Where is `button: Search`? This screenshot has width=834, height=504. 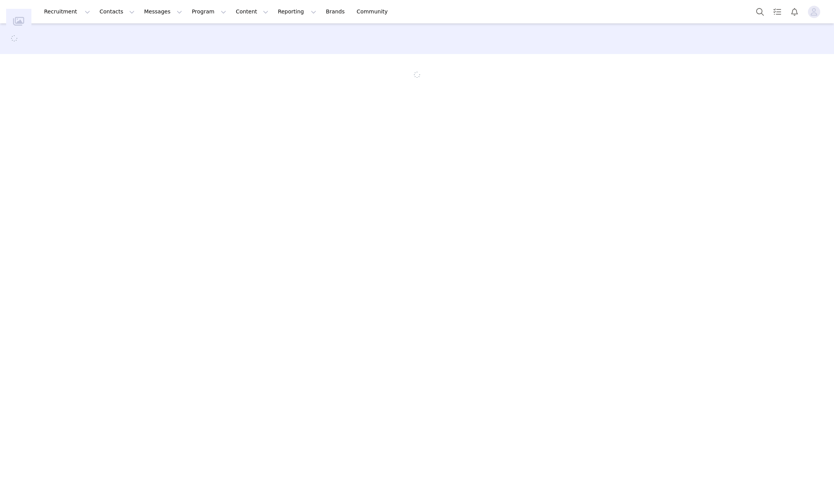
button: Search is located at coordinates (760, 11).